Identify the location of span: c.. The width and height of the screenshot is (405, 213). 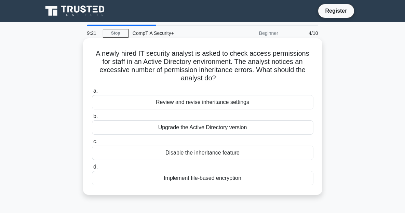
(95, 141).